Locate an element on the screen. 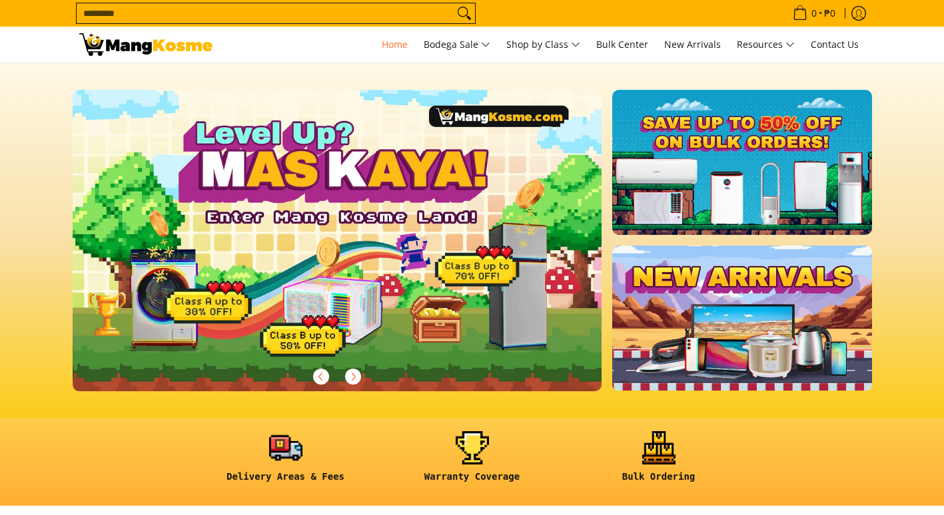 This screenshot has height=515, width=944. a: <h6><strong>Bulk Ordering</strong></h6> is located at coordinates (659, 462).